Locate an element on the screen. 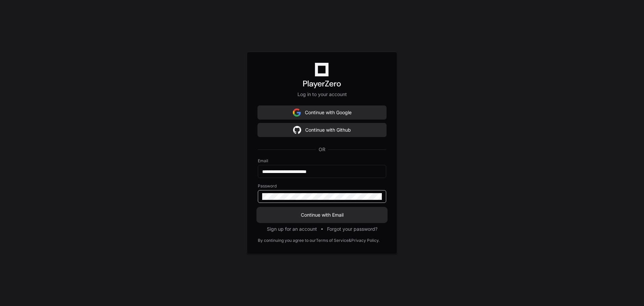 Image resolution: width=644 pixels, height=306 pixels. button: Continue with Github is located at coordinates (322, 130).